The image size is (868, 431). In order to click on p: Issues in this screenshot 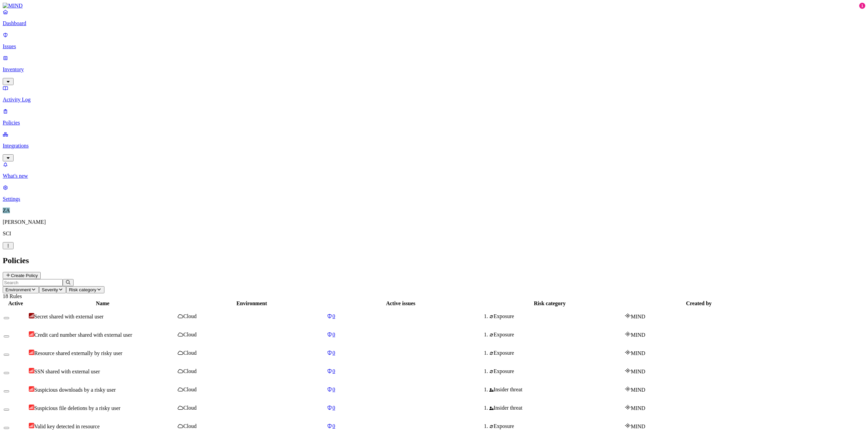, I will do `click(434, 47)`.